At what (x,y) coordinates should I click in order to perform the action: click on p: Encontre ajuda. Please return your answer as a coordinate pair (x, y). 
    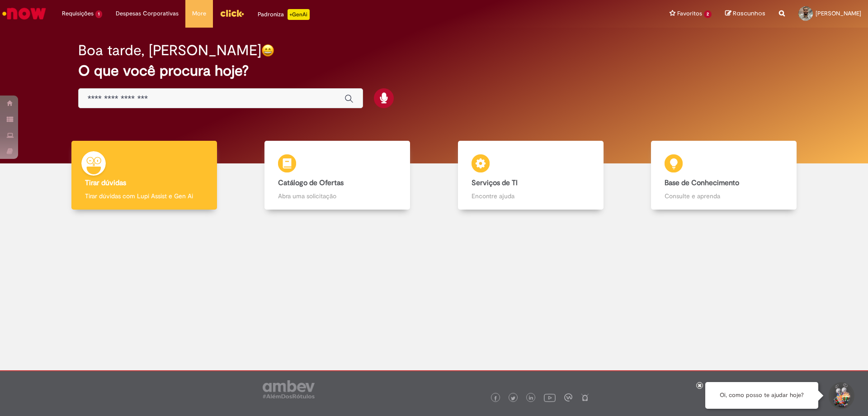
    Looking at the image, I should click on (530, 196).